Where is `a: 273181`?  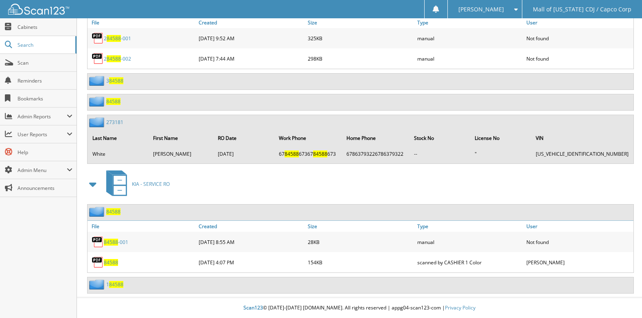
a: 273181 is located at coordinates (115, 122).